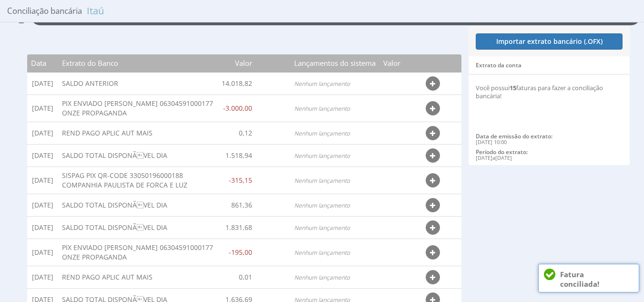 This screenshot has height=302, width=644. Describe the element at coordinates (237, 83) in the screenshot. I see `td: 14.018,82` at that location.